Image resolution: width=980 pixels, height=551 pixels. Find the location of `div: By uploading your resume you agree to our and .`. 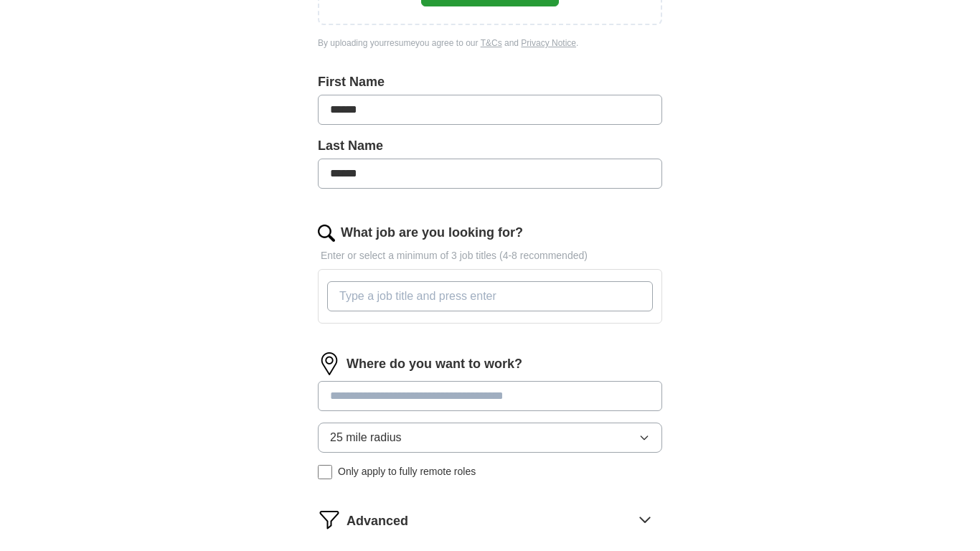

div: By uploading your resume you agree to our and . is located at coordinates (490, 43).